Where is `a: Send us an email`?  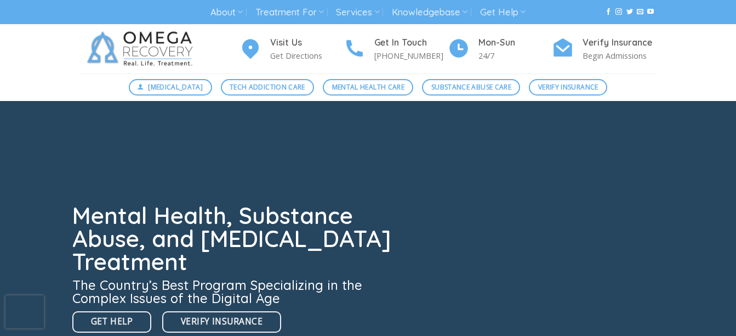 a: Send us an email is located at coordinates (640, 12).